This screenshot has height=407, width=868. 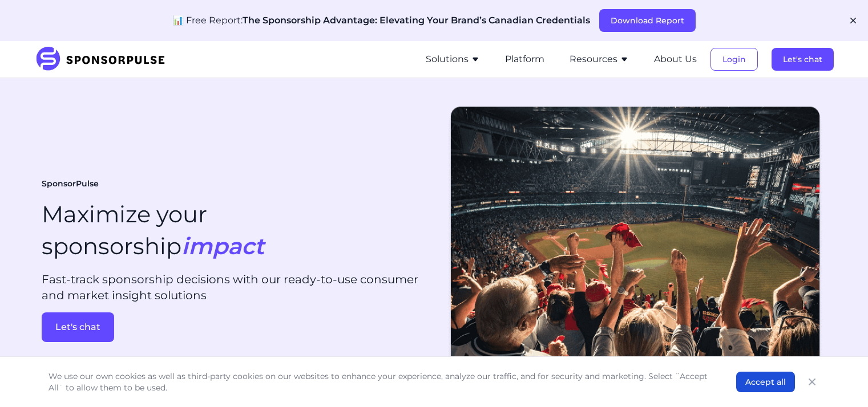 What do you see at coordinates (599, 59) in the screenshot?
I see `button: Resources` at bounding box center [599, 59].